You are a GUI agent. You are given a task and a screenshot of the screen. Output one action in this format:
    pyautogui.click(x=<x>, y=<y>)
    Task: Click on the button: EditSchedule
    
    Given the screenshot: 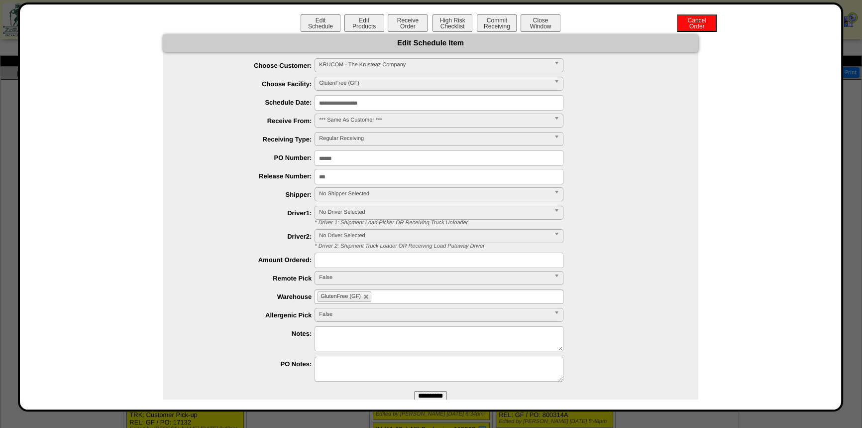 What is the action you would take?
    pyautogui.click(x=321, y=23)
    